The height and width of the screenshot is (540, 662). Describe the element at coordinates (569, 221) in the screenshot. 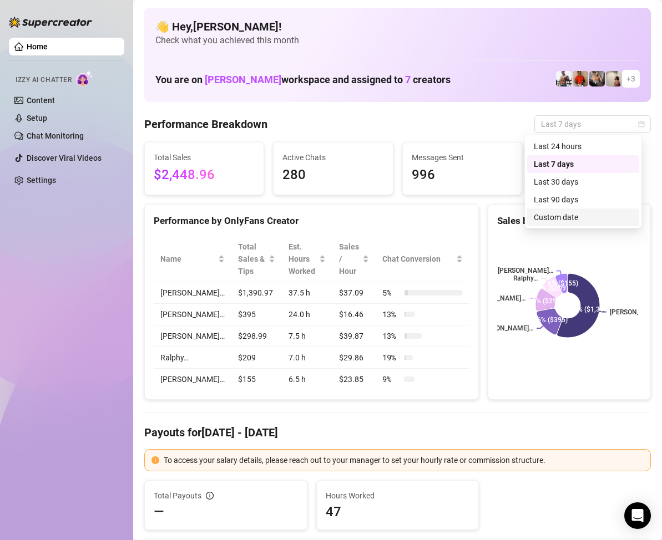

I see `div: Sales by OnlyFans Creator` at that location.